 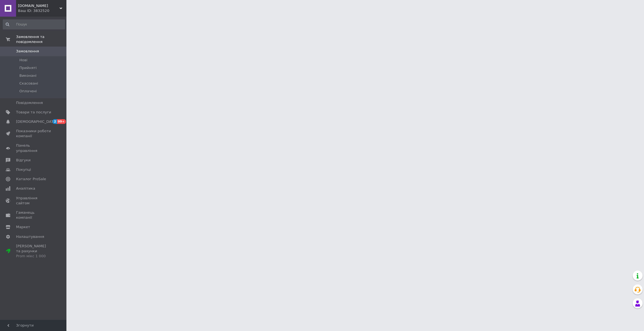 What do you see at coordinates (28, 76) in the screenshot?
I see `span: Виконані` at bounding box center [28, 76].